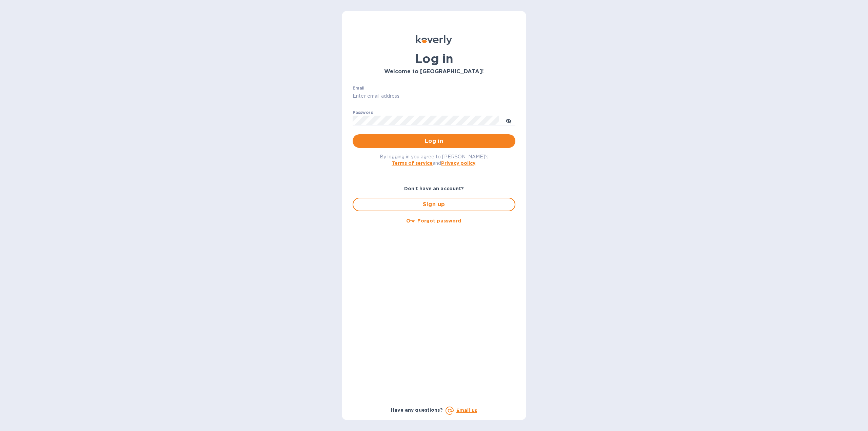 The image size is (868, 431). What do you see at coordinates (467, 410) in the screenshot?
I see `b: Email us` at bounding box center [467, 410].